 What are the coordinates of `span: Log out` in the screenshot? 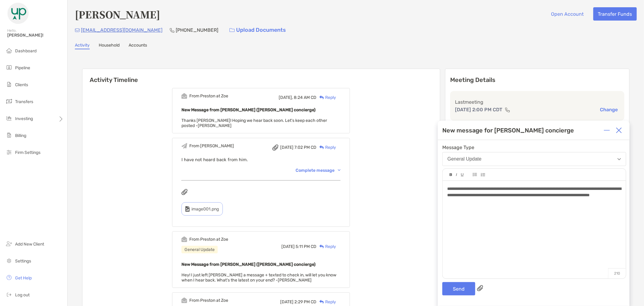 It's located at (22, 294).